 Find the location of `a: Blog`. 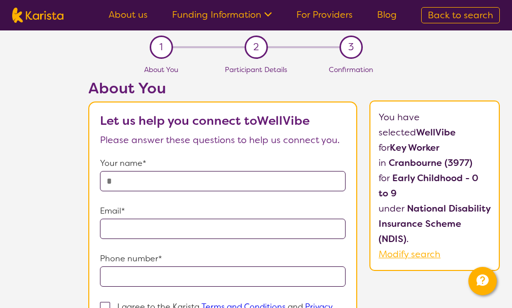

a: Blog is located at coordinates (387, 15).